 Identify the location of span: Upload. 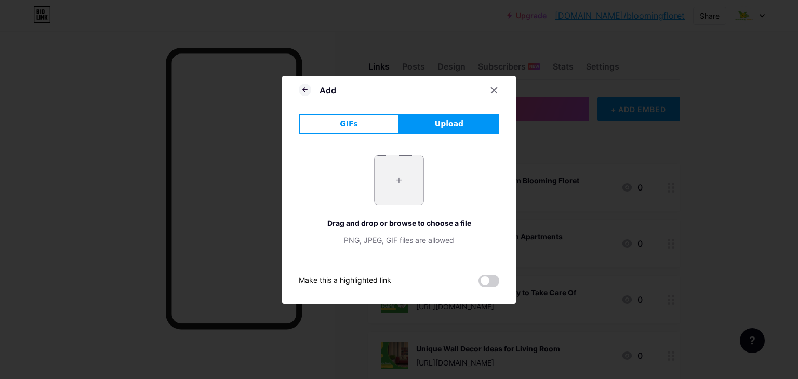
(449, 124).